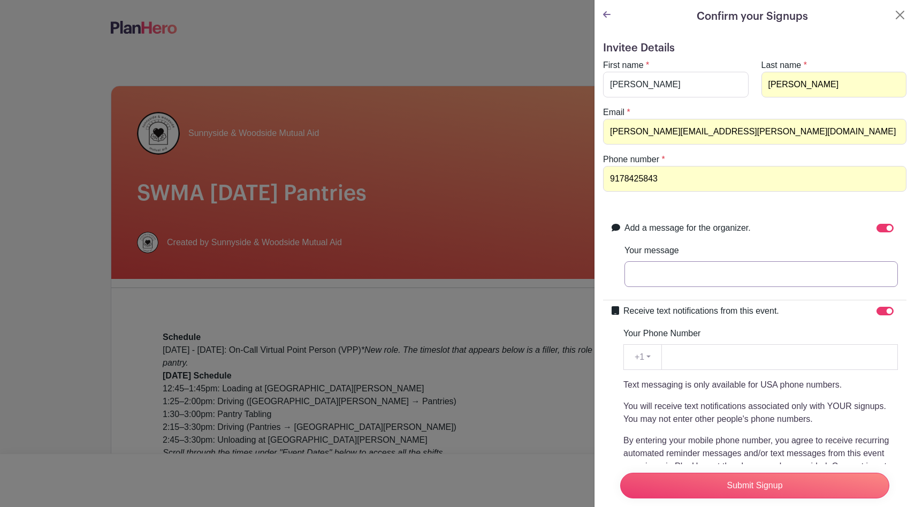 The height and width of the screenshot is (507, 915). I want to click on label: Your Phone Number, so click(662, 333).